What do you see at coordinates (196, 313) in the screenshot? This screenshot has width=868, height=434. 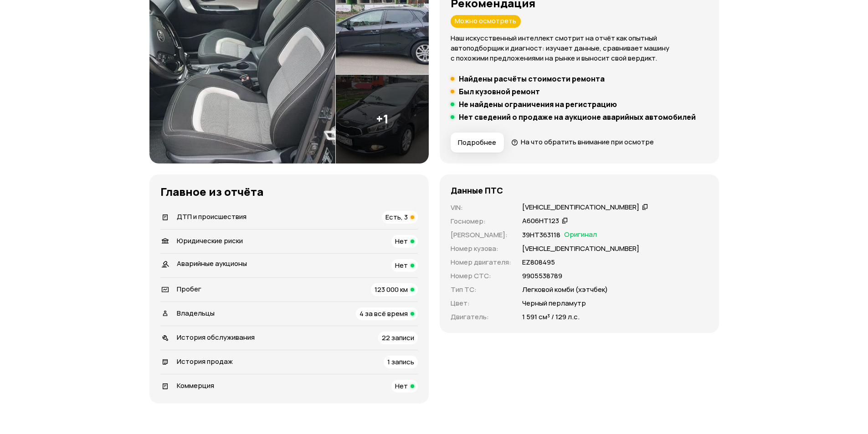 I see `span: Владельцы` at bounding box center [196, 313].